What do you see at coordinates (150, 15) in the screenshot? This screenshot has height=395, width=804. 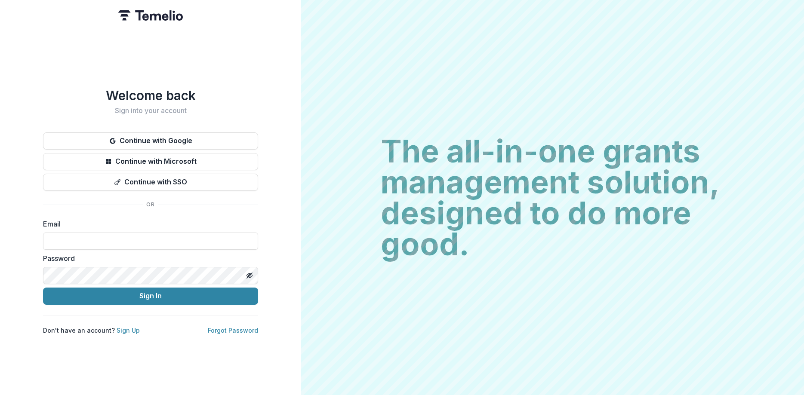 I see `img: Temelio` at bounding box center [150, 15].